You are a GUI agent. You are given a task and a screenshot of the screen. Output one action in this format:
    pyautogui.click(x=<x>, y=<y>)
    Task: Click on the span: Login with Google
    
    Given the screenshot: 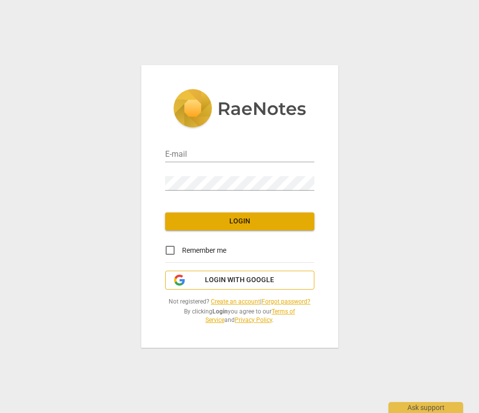 What is the action you would take?
    pyautogui.click(x=239, y=280)
    